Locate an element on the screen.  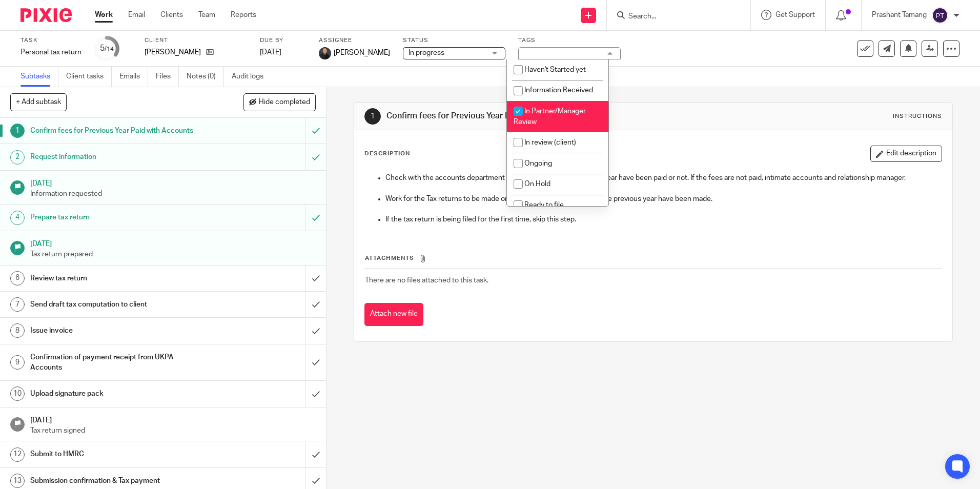
h1: Confirmation of payment receipt from UKPA Accounts is located at coordinates (118, 362).